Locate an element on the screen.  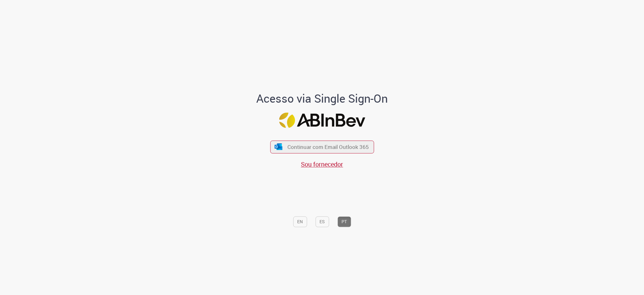
button: EN is located at coordinates (300, 222).